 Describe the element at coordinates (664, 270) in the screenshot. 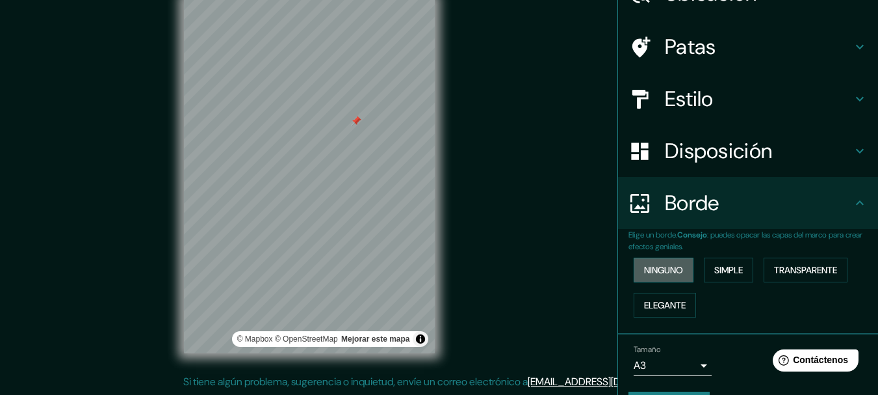

I see `font: Ninguno` at that location.